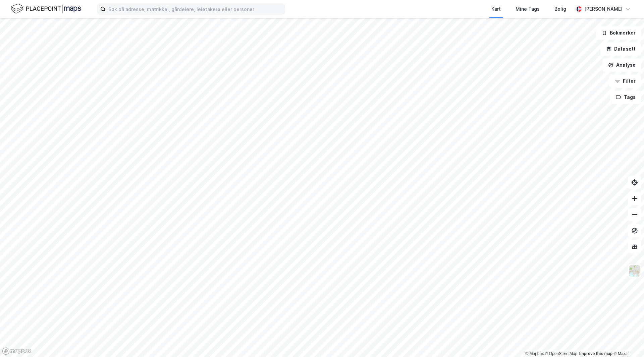 The image size is (644, 357). I want to click on button: Datasett, so click(621, 49).